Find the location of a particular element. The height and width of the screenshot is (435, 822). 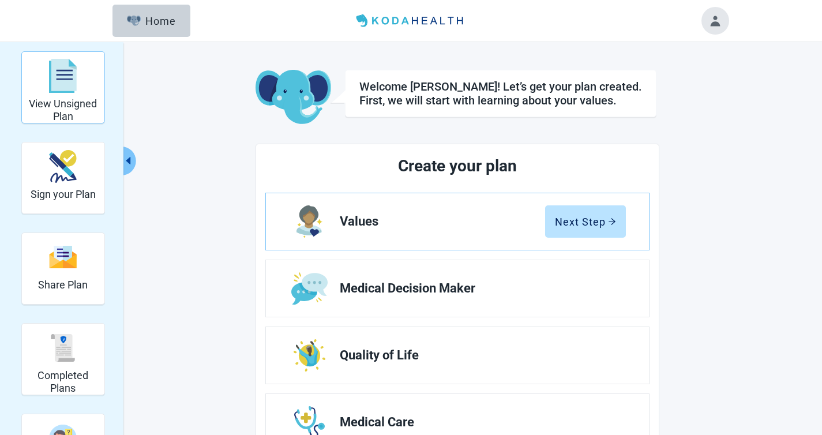

button: Collapse menu is located at coordinates (129, 161).